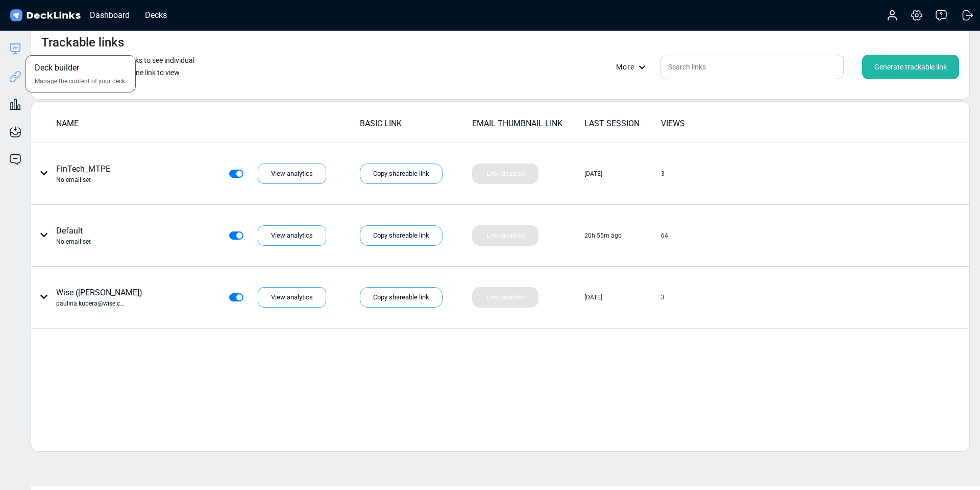 The height and width of the screenshot is (490, 980). What do you see at coordinates (207, 123) in the screenshot?
I see `div: NAME` at bounding box center [207, 123].